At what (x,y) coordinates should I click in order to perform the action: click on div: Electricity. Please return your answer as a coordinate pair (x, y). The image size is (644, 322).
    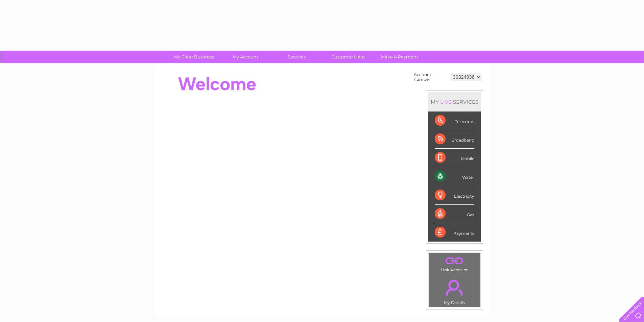
    Looking at the image, I should click on (454, 195).